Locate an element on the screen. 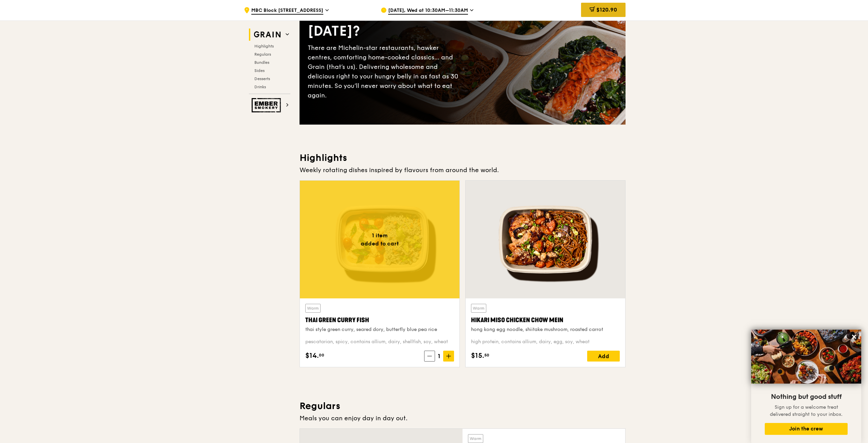 This screenshot has width=868, height=443. img: DSC07876-Edit02-Large.jpeg is located at coordinates (807, 356).